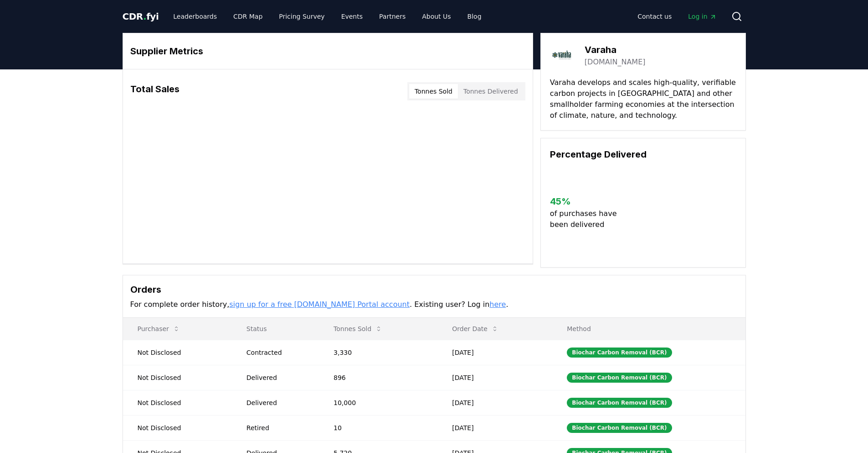  What do you see at coordinates (141, 17) in the screenshot?
I see `a: CDR.fyi` at bounding box center [141, 17].